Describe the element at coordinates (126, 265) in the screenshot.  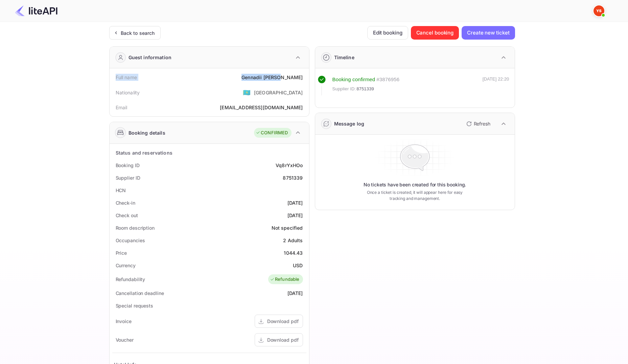
I see `div: Currency` at that location.